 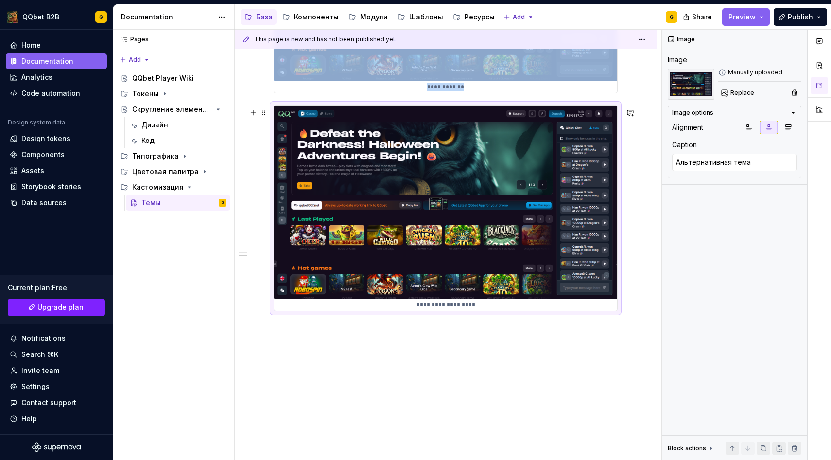 What do you see at coordinates (163, 78) in the screenshot?
I see `div: QQbet Player Wiki` at bounding box center [163, 78].